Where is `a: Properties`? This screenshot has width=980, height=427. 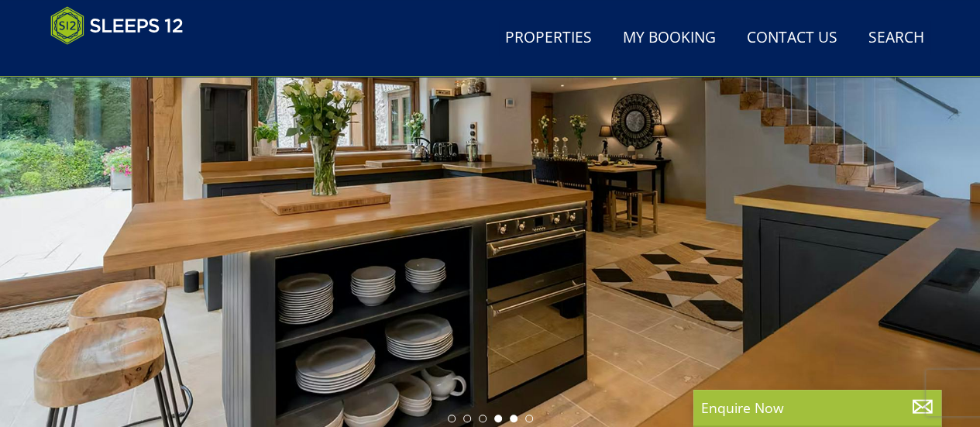 a: Properties is located at coordinates (549, 38).